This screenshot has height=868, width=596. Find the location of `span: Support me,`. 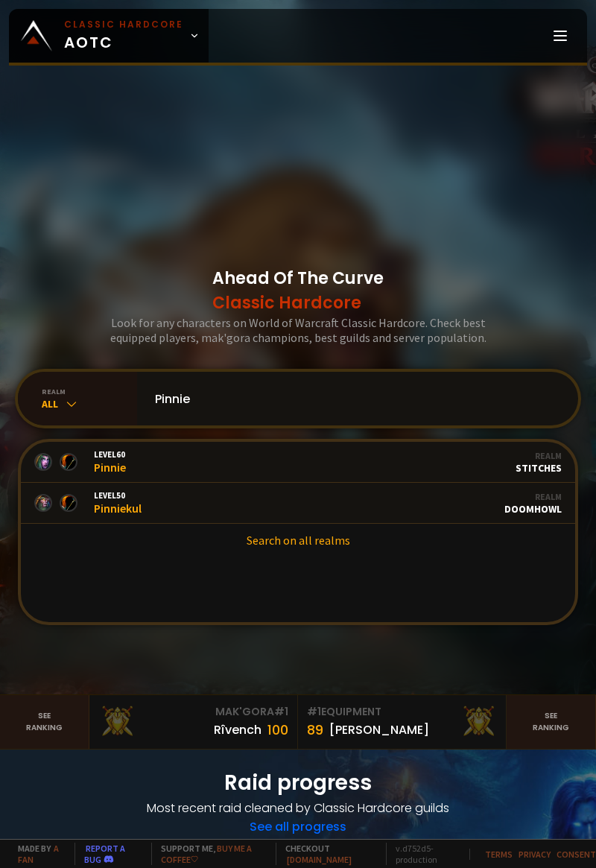

span: Support me, is located at coordinates (209, 854).